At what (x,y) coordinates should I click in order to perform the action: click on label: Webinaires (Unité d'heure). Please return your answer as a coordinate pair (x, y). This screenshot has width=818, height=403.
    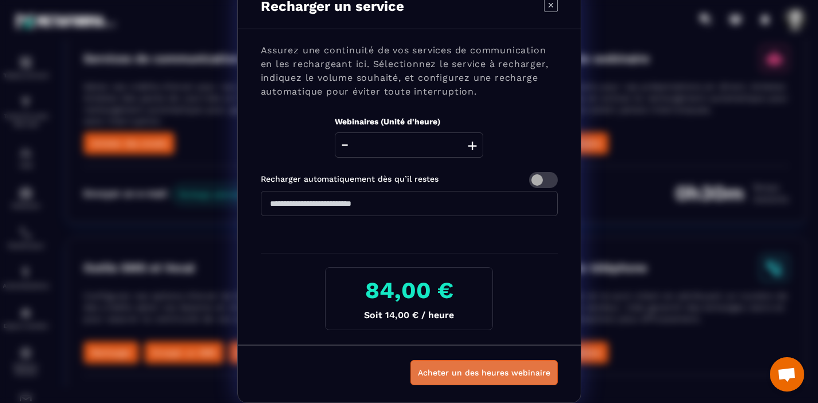
    Looking at the image, I should click on (387, 121).